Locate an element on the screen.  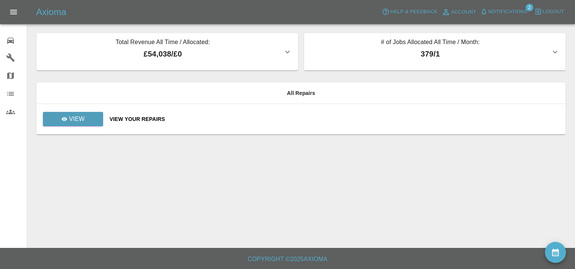
span: Account is located at coordinates (463, 12).